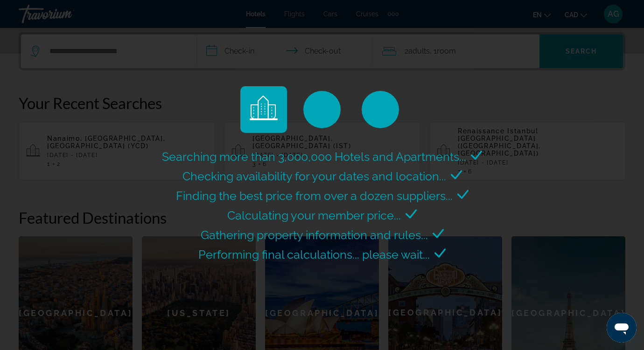 This screenshot has height=350, width=644. Describe the element at coordinates (314, 157) in the screenshot. I see `span: Searching more than 3,000,000 Hotels and Apartments...` at that location.